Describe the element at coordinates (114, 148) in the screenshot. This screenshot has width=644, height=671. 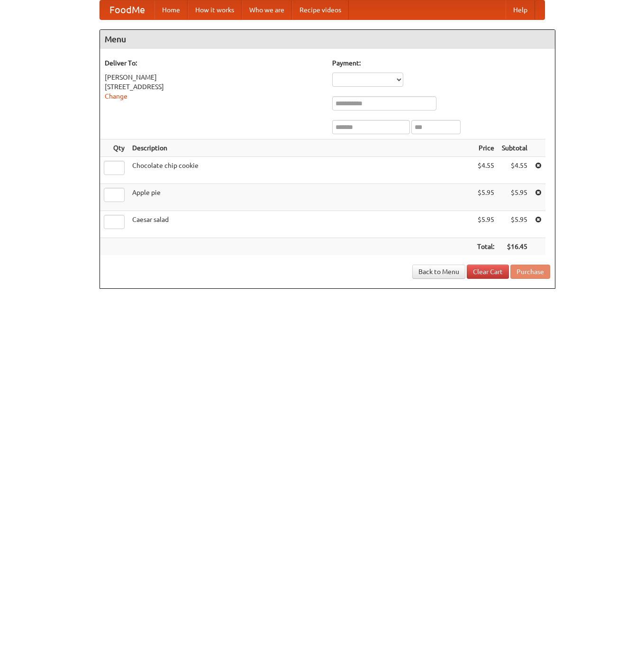
I see `th: Qty` at that location.